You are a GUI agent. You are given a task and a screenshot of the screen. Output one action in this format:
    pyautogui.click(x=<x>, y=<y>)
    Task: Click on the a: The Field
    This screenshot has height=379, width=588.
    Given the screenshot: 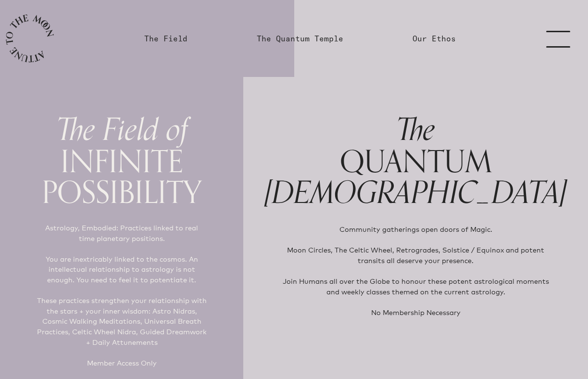 What is the action you would take?
    pyautogui.click(x=166, y=38)
    